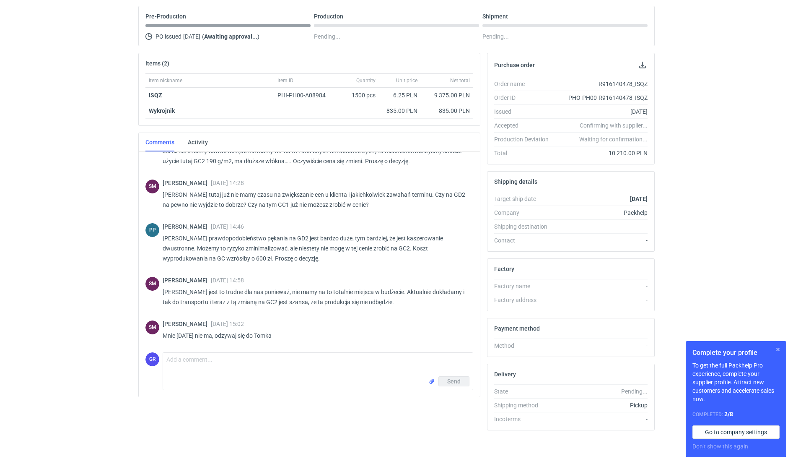 This screenshot has width=793, height=464. Describe the element at coordinates (152, 359) in the screenshot. I see `div: Grzegorz Rosa` at that location.